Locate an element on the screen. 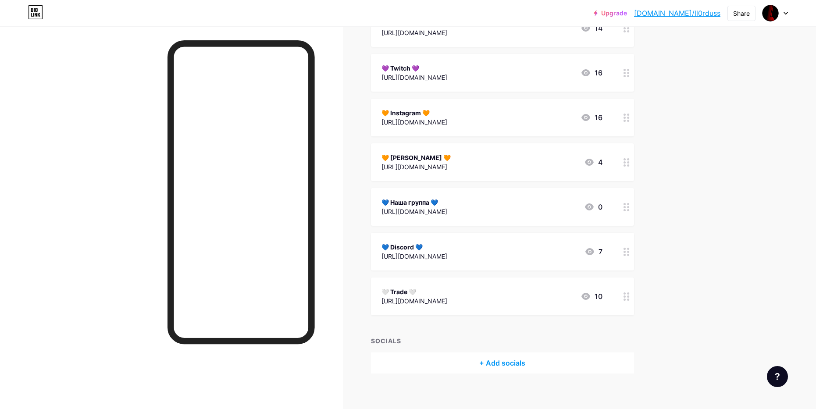 The width and height of the screenshot is (816, 409). div: 14 is located at coordinates (591, 28).